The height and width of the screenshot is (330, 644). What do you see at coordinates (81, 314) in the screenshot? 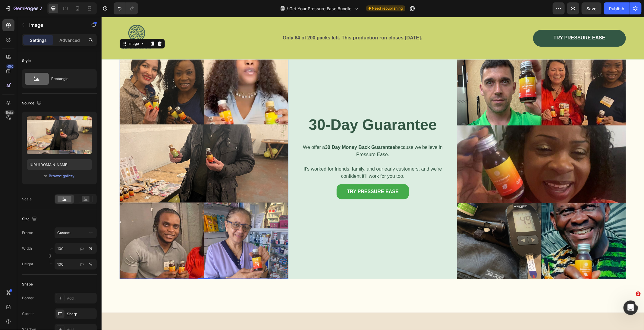
I see `div: Sharp` at bounding box center [81, 314].